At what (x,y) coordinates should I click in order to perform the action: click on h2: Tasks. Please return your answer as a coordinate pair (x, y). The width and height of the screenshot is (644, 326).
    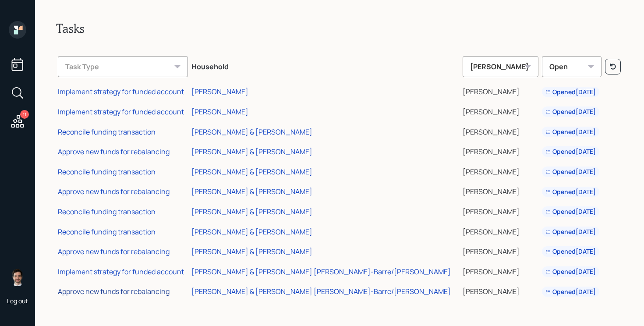
    Looking at the image, I should click on (340, 28).